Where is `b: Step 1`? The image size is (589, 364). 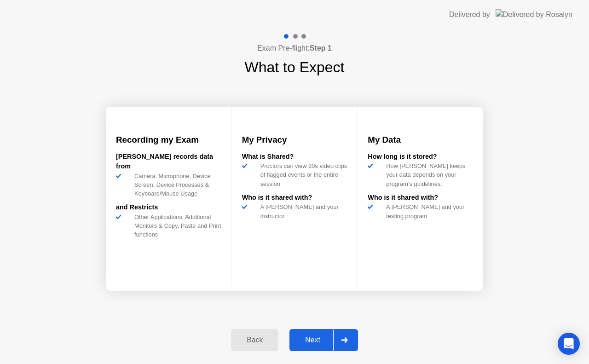 b: Step 1 is located at coordinates (321, 48).